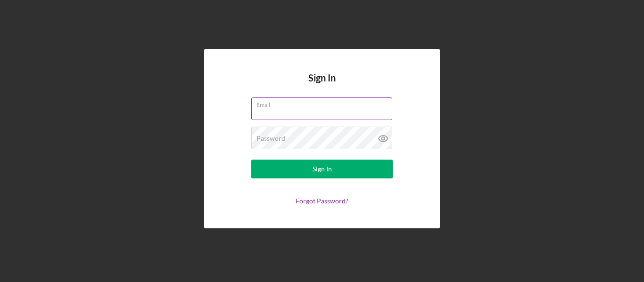 The image size is (644, 282). What do you see at coordinates (322, 169) in the screenshot?
I see `button: Sign In` at bounding box center [322, 169].